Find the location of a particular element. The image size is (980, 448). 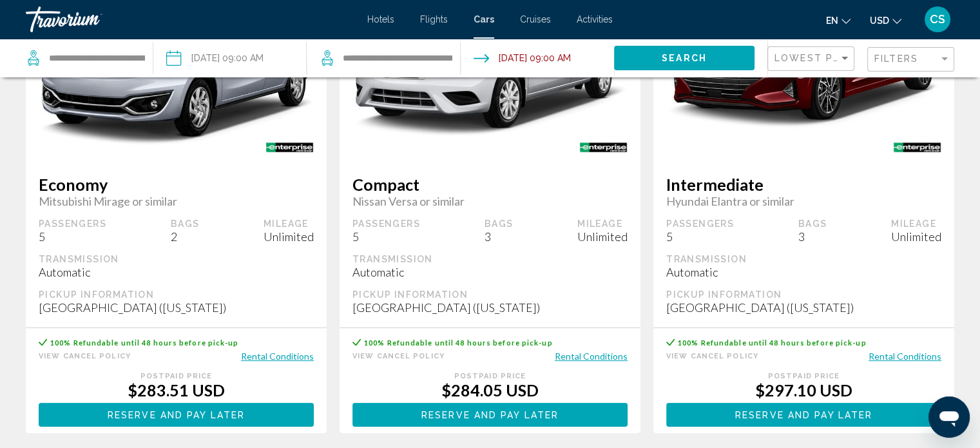

span: Hotels is located at coordinates (381, 19).